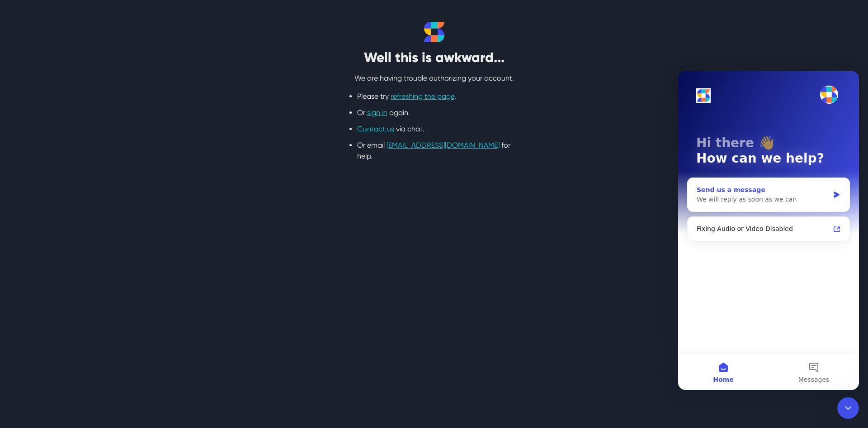 Image resolution: width=868 pixels, height=428 pixels. I want to click on p: We are having trouble authorizing your account., so click(434, 79).